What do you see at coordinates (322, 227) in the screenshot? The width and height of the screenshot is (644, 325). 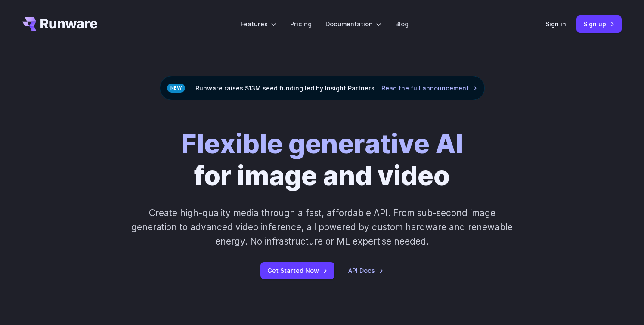 I see `p: Create high-quality media through a fast, affordable API. From sub-second image generation to adv...` at bounding box center [322, 227].